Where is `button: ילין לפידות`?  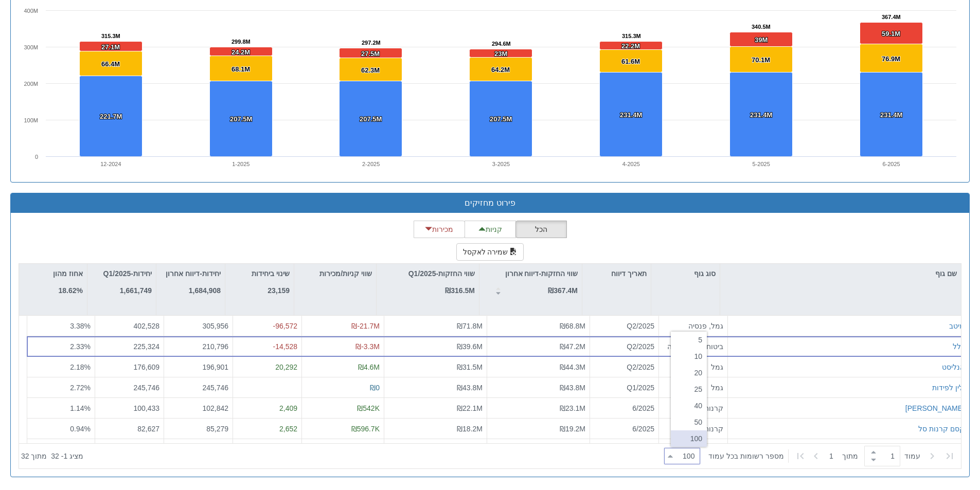 button: ילין לפידות is located at coordinates (948, 388).